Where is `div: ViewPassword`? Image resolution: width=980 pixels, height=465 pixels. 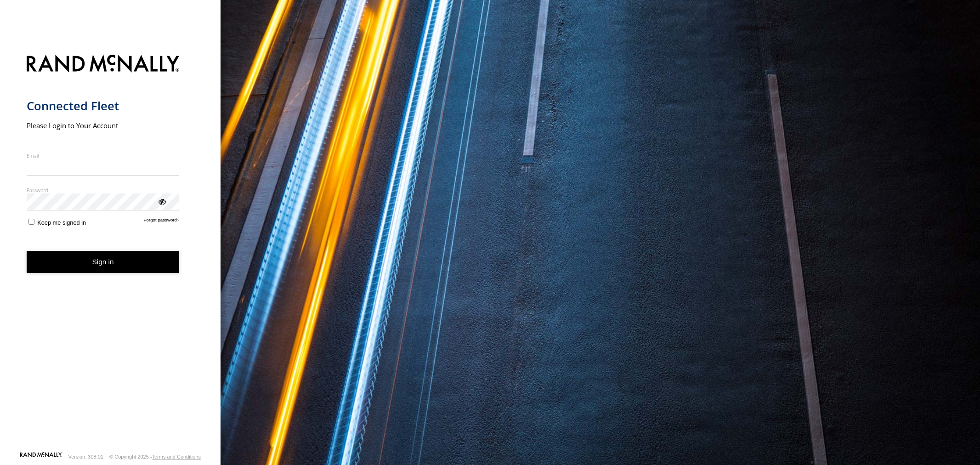
div: ViewPassword is located at coordinates (161, 201).